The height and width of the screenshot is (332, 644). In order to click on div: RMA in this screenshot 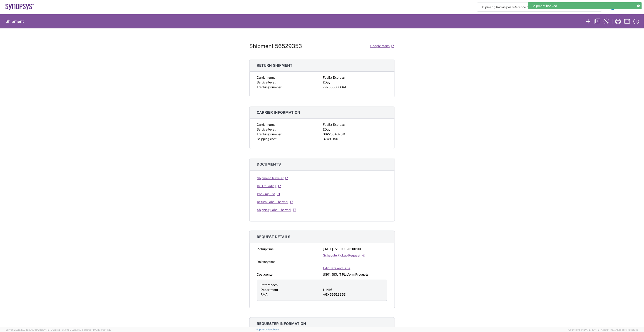, I will do `click(291, 295)`.